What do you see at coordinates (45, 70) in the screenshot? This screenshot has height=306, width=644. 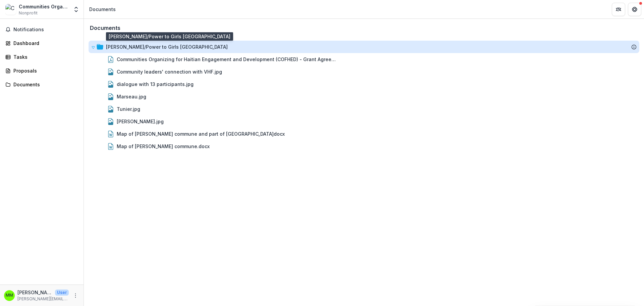 I see `div: Proposals` at bounding box center [45, 70].